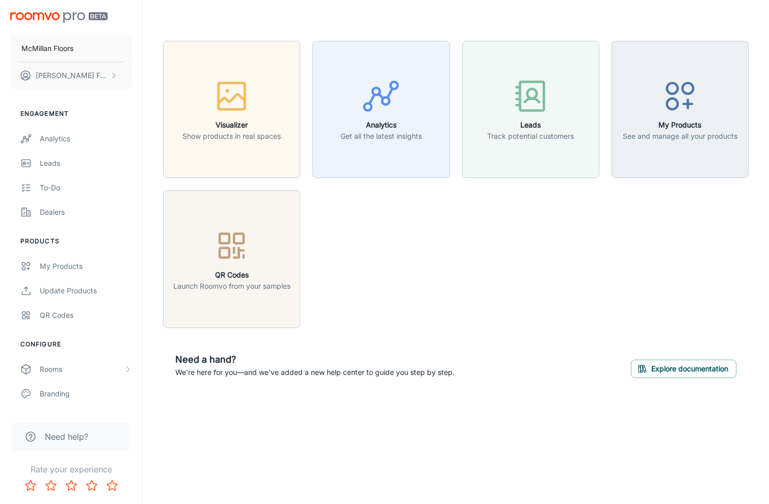  I want to click on div: Leads, so click(86, 163).